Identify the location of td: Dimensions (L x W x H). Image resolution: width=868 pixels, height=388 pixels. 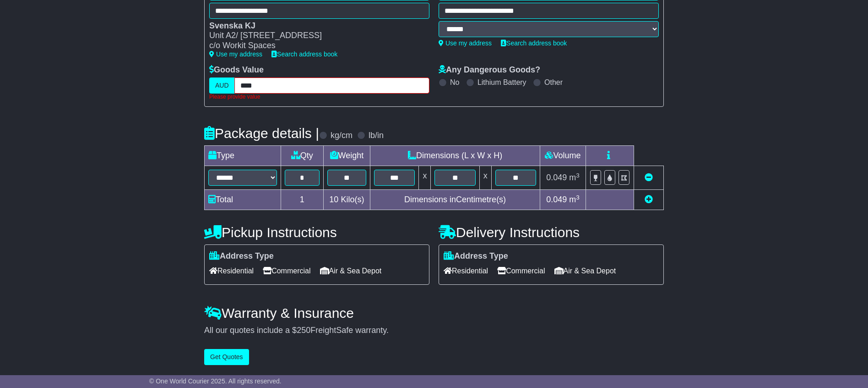
(455, 156).